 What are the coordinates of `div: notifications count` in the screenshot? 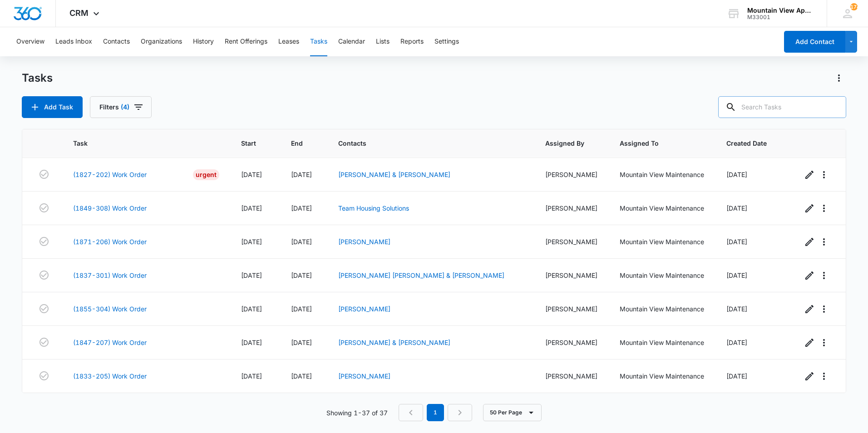 It's located at (854, 6).